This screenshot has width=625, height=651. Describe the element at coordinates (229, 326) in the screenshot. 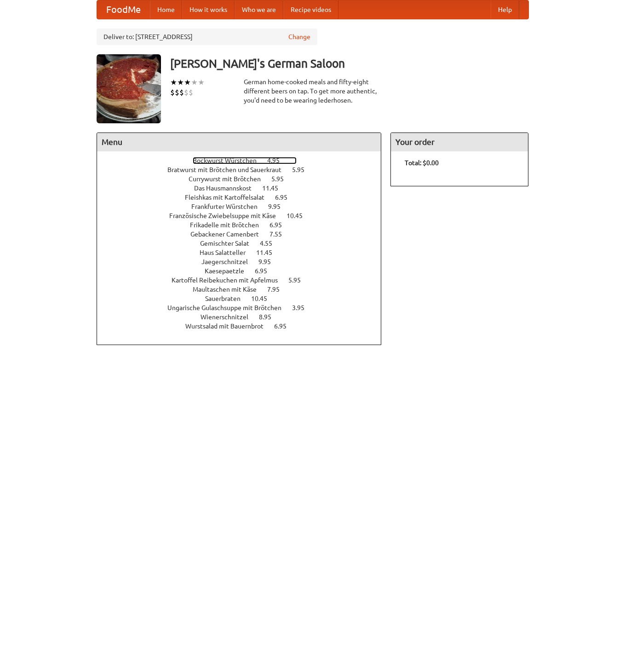

I see `span: Wurstsalad mit Bauernbrot` at that location.